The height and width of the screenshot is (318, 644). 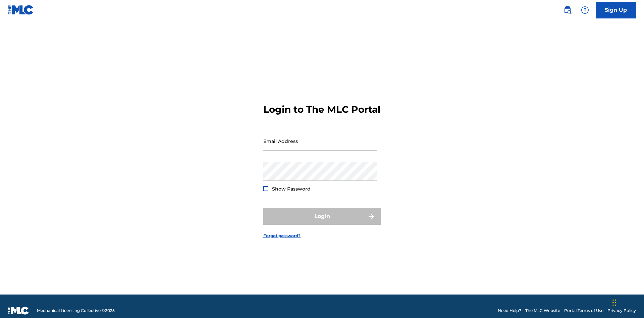 What do you see at coordinates (614, 303) in the screenshot?
I see `div: Drag` at bounding box center [614, 303].